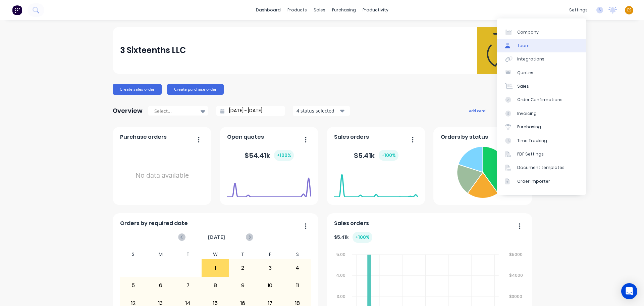  What do you see at coordinates (524, 45) in the screenshot?
I see `div: Team` at bounding box center [524, 45].